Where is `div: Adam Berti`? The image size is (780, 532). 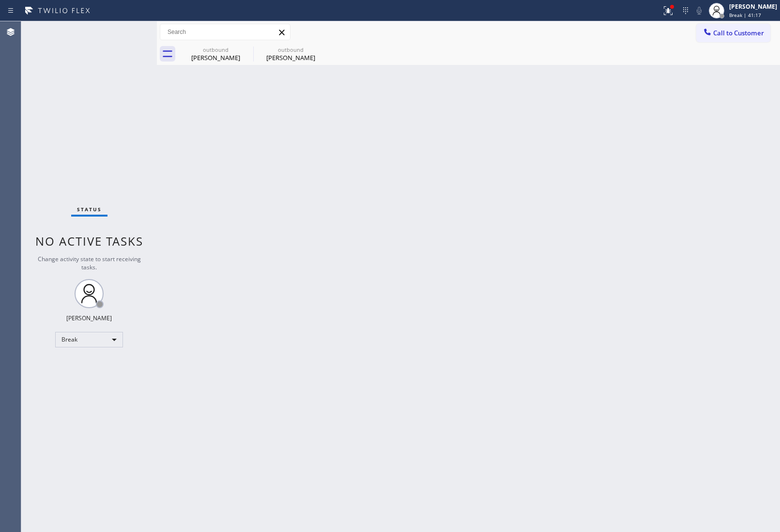 div: Adam Berti is located at coordinates (216, 54).